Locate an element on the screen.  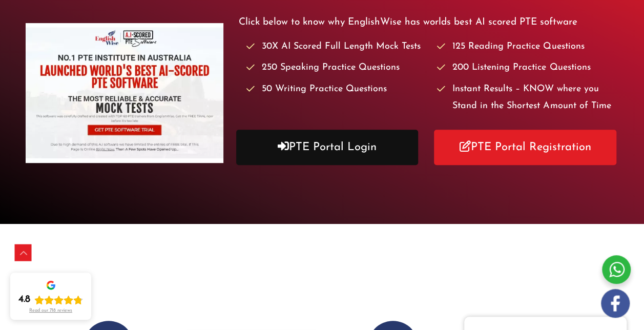
a: PTE Portal Login is located at coordinates (327, 147).